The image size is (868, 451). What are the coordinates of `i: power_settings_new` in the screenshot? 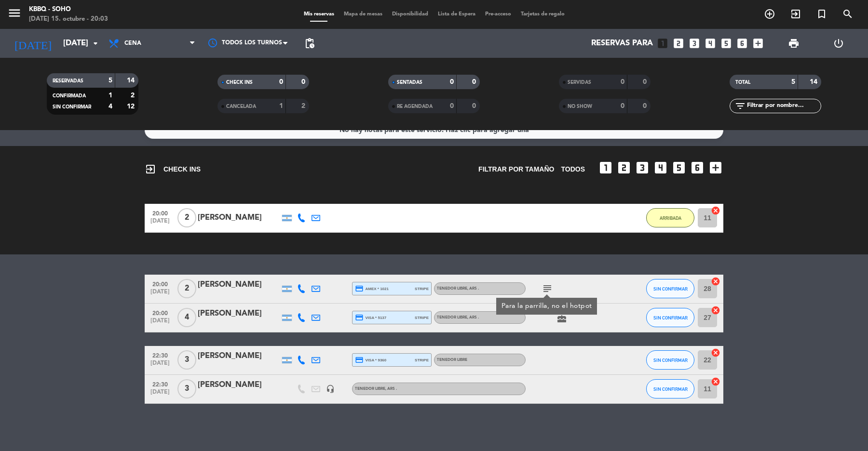 It's located at (838, 43).